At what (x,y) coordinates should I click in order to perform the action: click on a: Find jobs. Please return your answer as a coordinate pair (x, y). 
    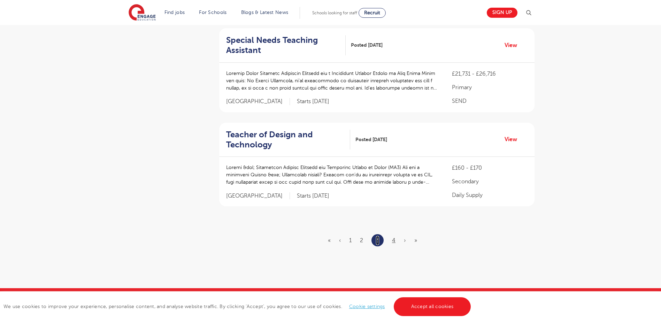
    Looking at the image, I should click on (174, 12).